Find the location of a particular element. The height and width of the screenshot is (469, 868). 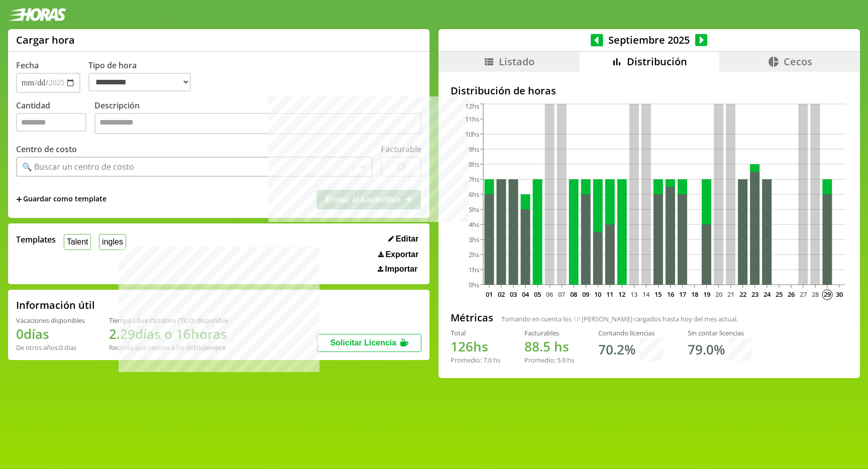

tspan: 4hs is located at coordinates (474, 225).